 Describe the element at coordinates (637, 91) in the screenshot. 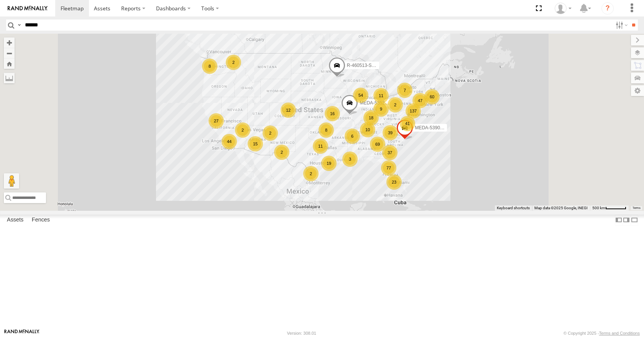

I see `label: Map Settings` at that location.